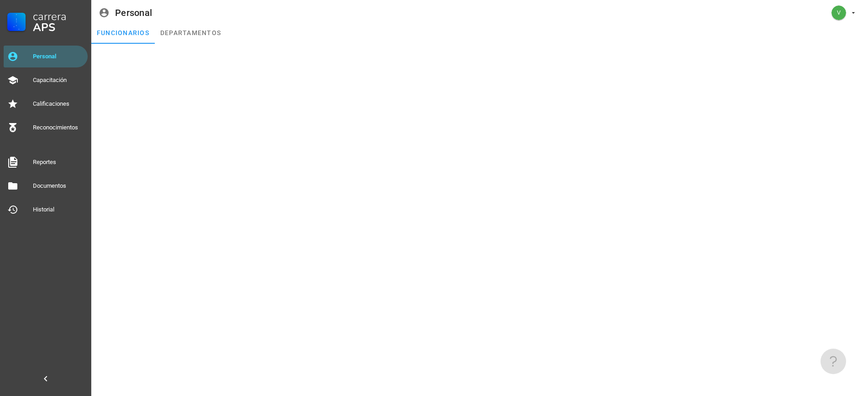  I want to click on div: Reconocimientos, so click(59, 128).